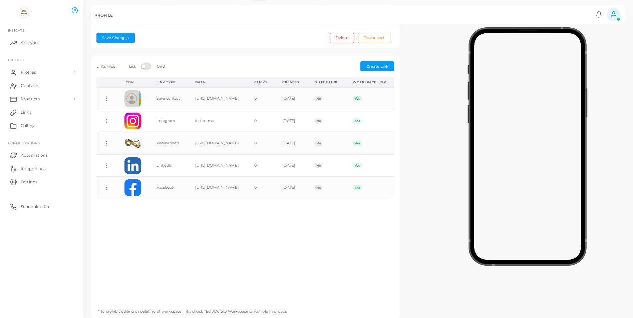  I want to click on span: Analytics, so click(30, 43).